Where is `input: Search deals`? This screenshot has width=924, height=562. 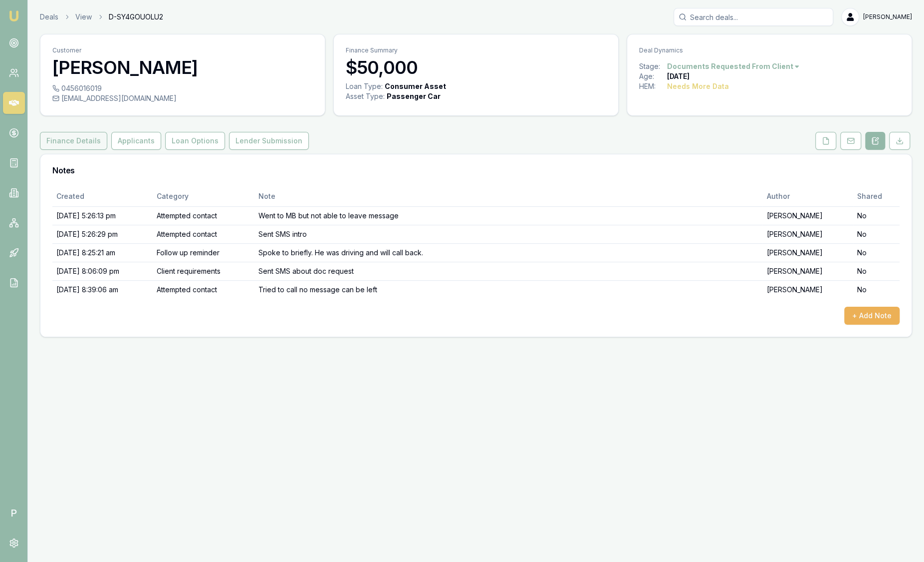 input: Search deals is located at coordinates (753, 17).